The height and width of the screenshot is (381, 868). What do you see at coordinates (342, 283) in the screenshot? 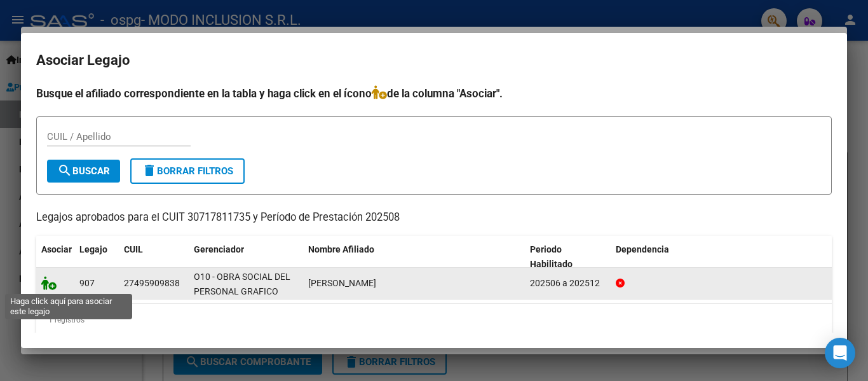
I see `span: CASTAÑO KEILA SOFIA` at bounding box center [342, 283].